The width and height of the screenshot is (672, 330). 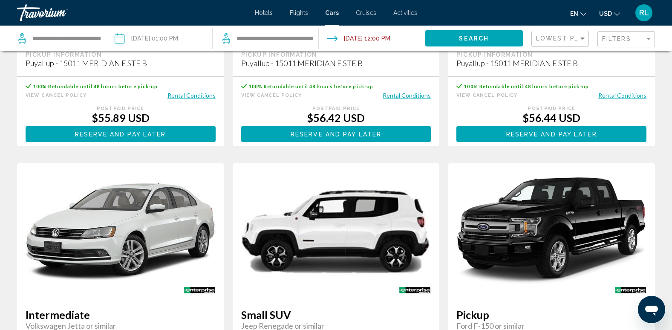 I want to click on span: Pickup, so click(x=552, y=315).